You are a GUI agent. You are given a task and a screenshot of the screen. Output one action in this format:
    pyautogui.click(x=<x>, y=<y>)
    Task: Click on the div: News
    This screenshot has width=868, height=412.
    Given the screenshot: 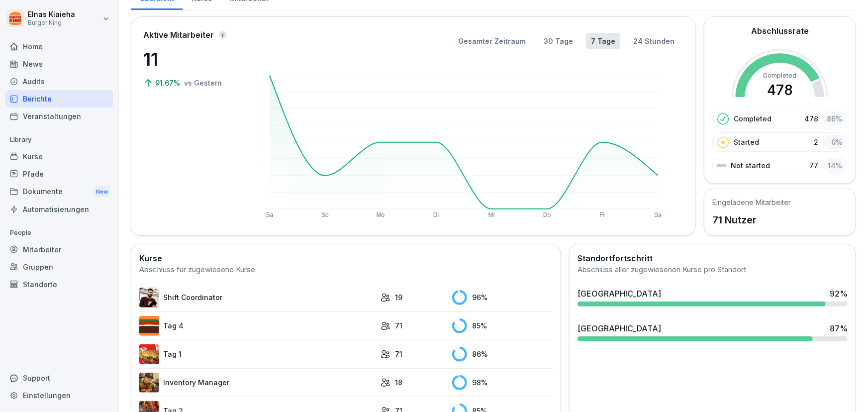 What is the action you would take?
    pyautogui.click(x=59, y=64)
    